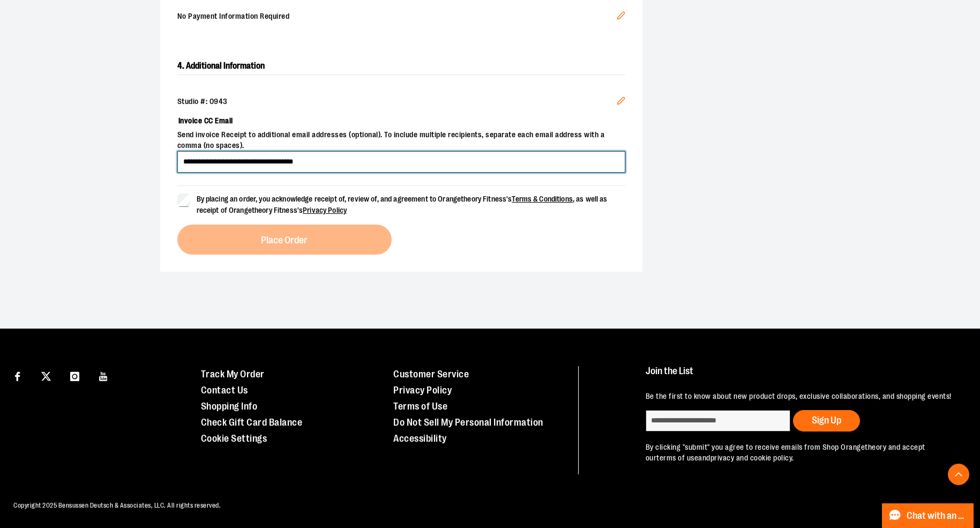 The height and width of the screenshot is (528, 980). I want to click on h2: 4. Additional Information, so click(402, 66).